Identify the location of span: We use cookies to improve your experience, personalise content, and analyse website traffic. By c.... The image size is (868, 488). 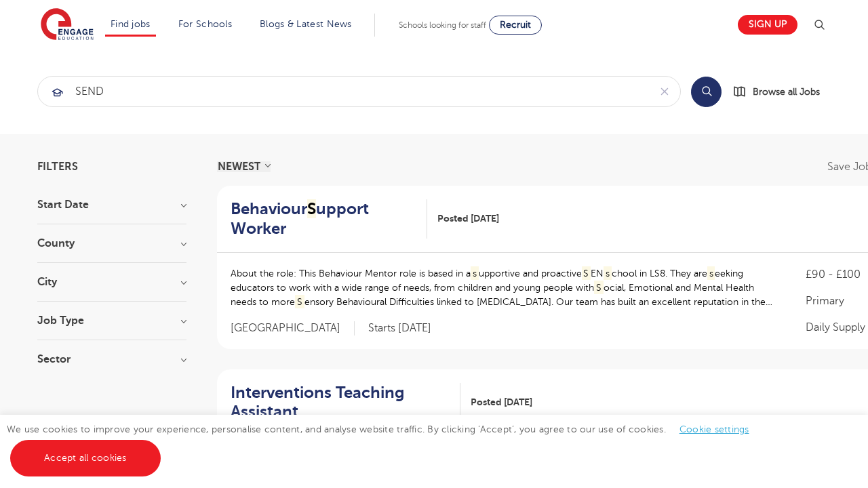
(384, 444).